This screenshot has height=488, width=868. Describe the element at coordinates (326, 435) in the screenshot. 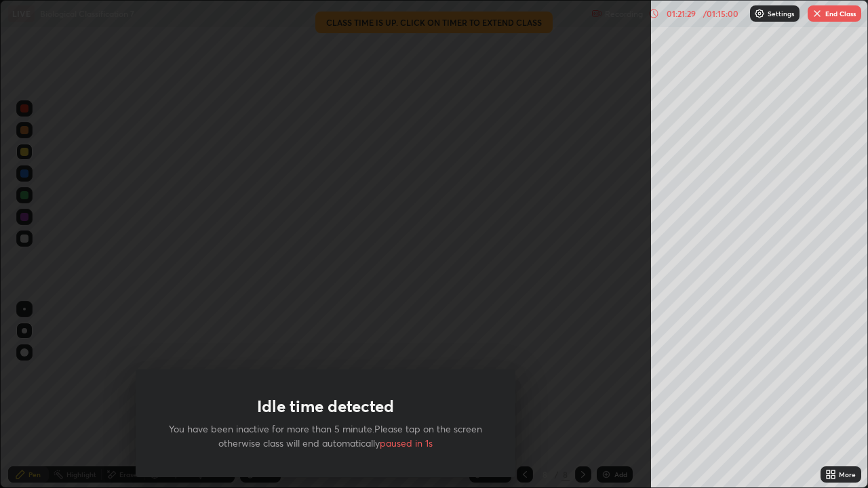

I see `p: You have been inactive for more than 5 minute.Please tap on the screen otherwise class will end a...` at that location.